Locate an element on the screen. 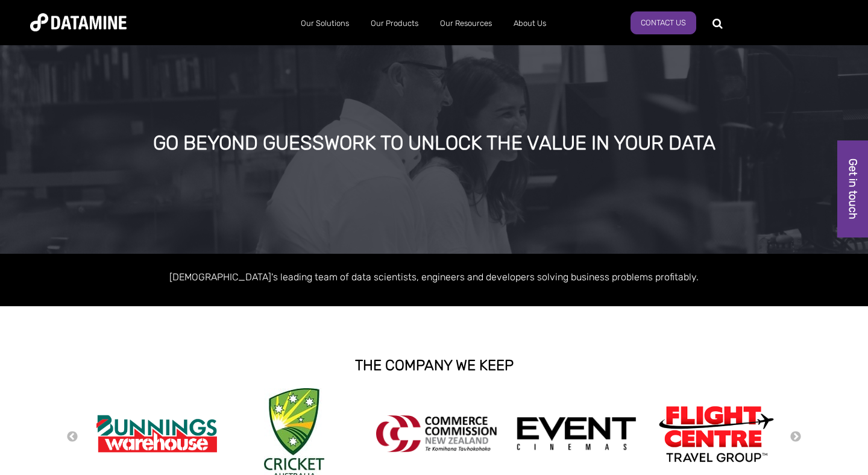 The height and width of the screenshot is (475, 868). a: Our Resources is located at coordinates (466, 24).